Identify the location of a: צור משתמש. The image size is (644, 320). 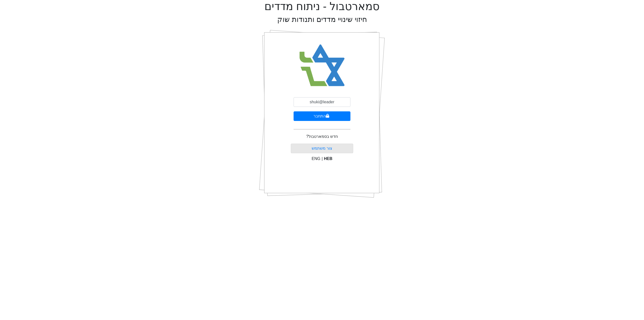
(322, 148).